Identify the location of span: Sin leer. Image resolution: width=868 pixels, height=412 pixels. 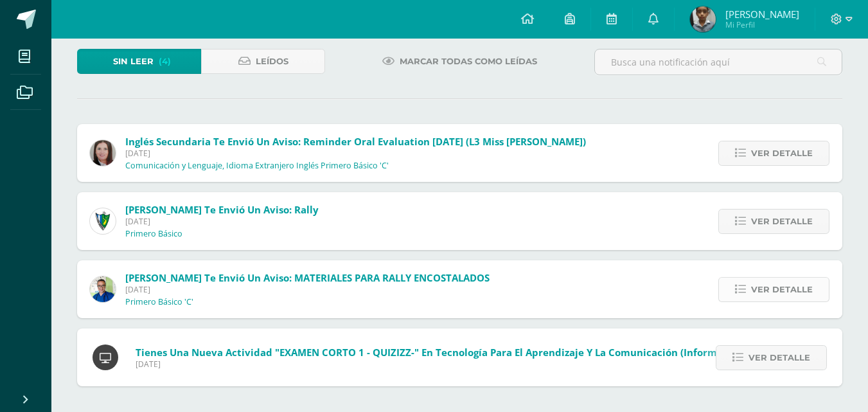
(133, 61).